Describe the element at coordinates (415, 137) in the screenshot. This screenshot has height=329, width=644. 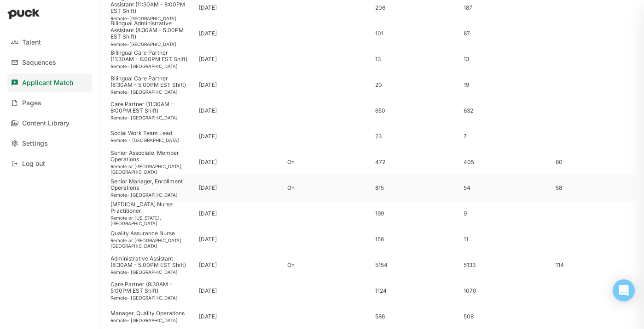
I see `div: 23` at that location.